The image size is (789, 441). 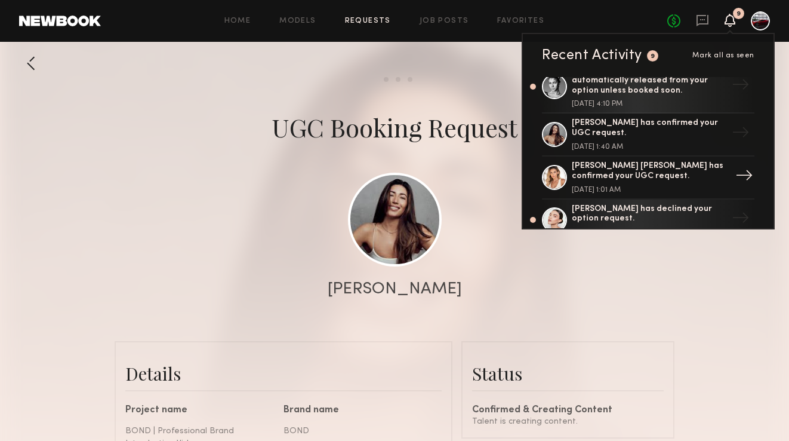 What do you see at coordinates (238, 21) in the screenshot?
I see `a: Home` at bounding box center [238, 21].